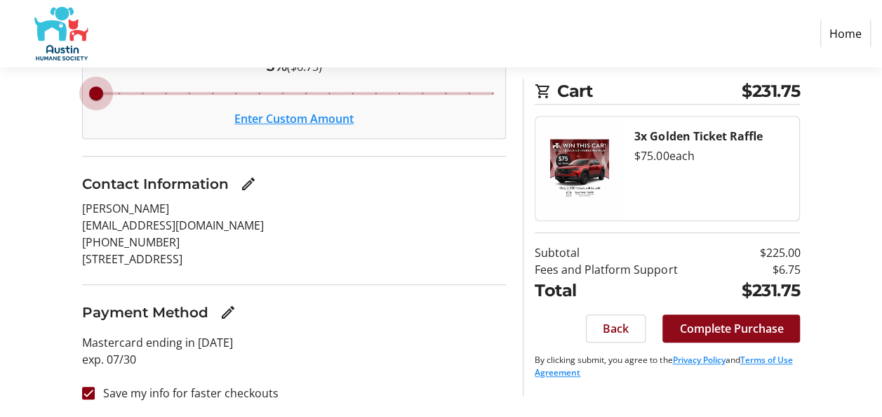 The image size is (882, 417). What do you see at coordinates (155, 184) in the screenshot?
I see `h3: Contact Information` at bounding box center [155, 184].